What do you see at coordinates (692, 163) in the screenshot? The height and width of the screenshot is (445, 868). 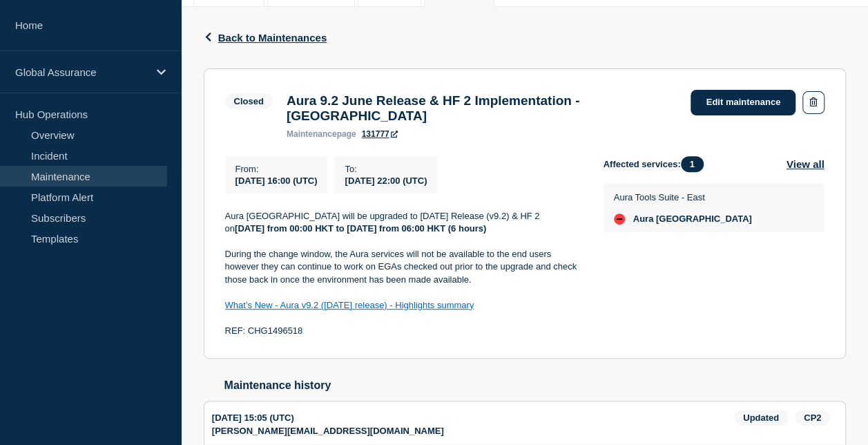 I see `span: 1` at bounding box center [692, 163].